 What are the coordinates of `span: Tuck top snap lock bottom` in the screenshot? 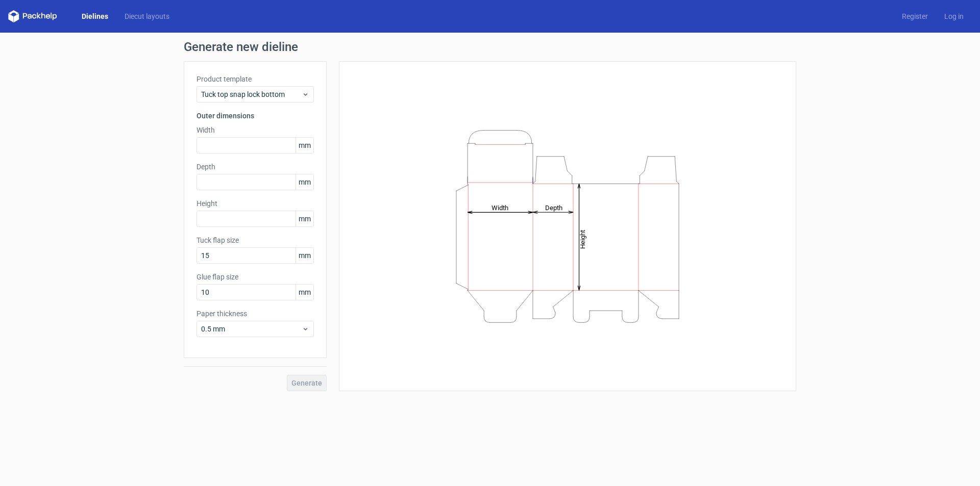 It's located at (251, 94).